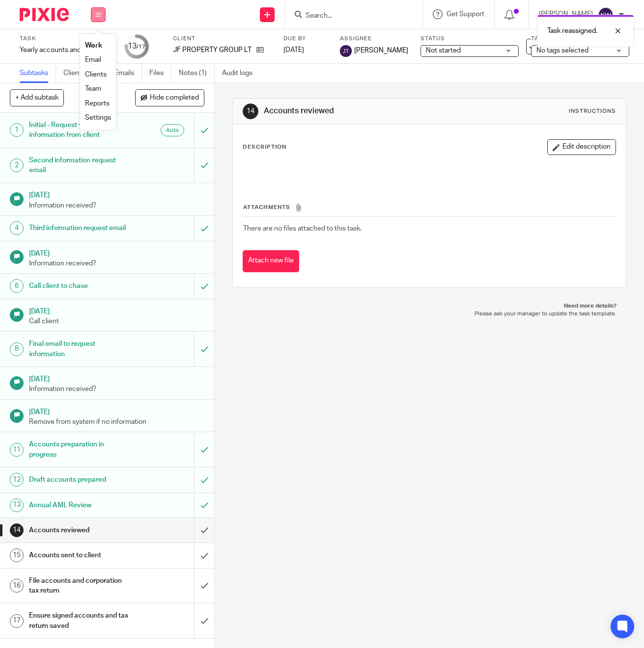  Describe the element at coordinates (160, 73) in the screenshot. I see `a: Files` at that location.